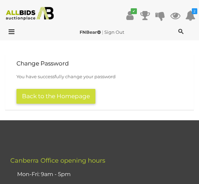  Describe the element at coordinates (104, 174) in the screenshot. I see `li: Mon-Fri: 9am - 5pm` at that location.